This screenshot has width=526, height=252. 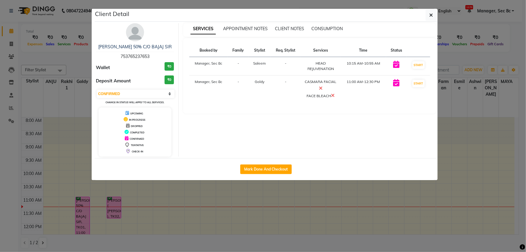 I want to click on td: 11:00 AM-12:30 PM, so click(x=364, y=89).